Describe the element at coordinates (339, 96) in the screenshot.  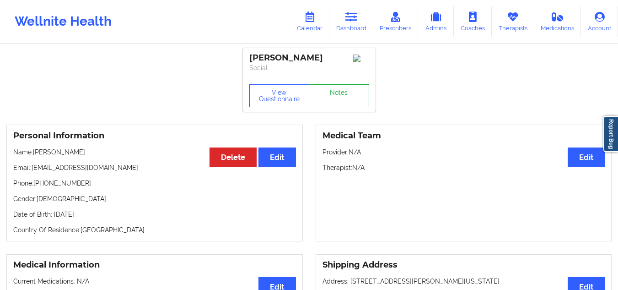
I see `a: Notes` at that location.